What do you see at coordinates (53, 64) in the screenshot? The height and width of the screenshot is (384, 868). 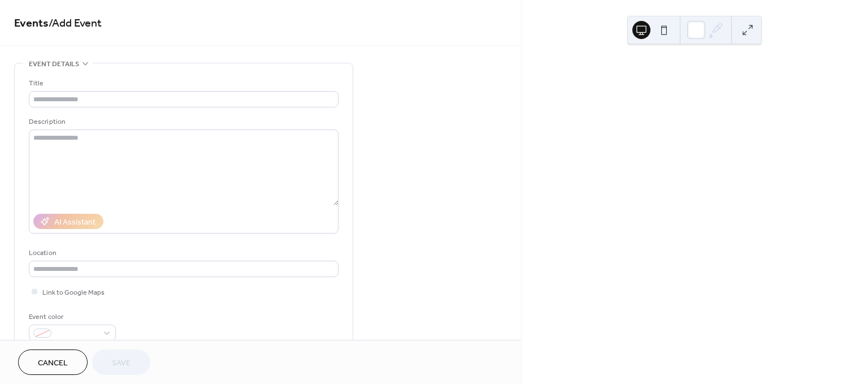 I see `span: Event details` at bounding box center [53, 64].